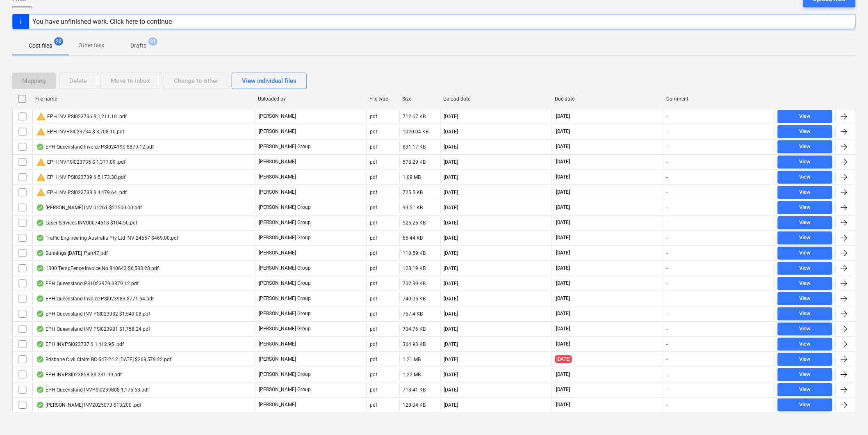 The width and height of the screenshot is (868, 435). I want to click on div: You have unfinished work. Click here to continue, so click(102, 22).